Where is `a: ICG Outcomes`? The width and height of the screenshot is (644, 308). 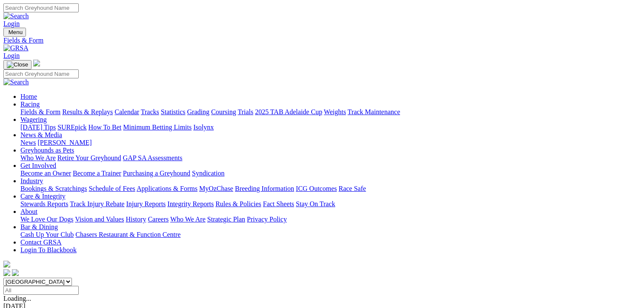
a: ICG Outcomes is located at coordinates (316, 188).